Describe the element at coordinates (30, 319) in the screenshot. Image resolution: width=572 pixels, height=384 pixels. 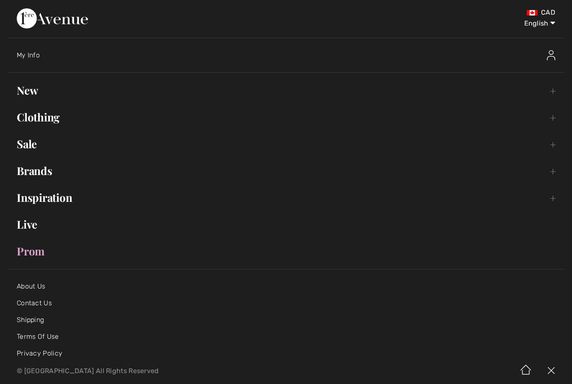
I see `a: Shipping` at that location.